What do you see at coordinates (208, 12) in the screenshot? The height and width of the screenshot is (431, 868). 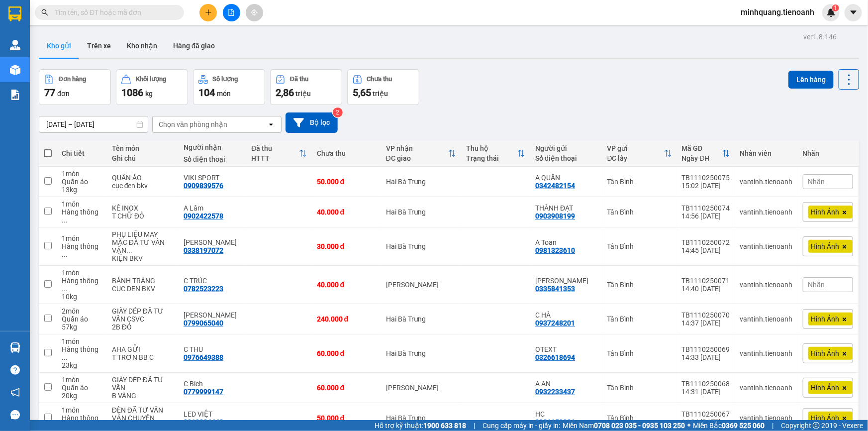 I see `button: plus` at bounding box center [208, 12].